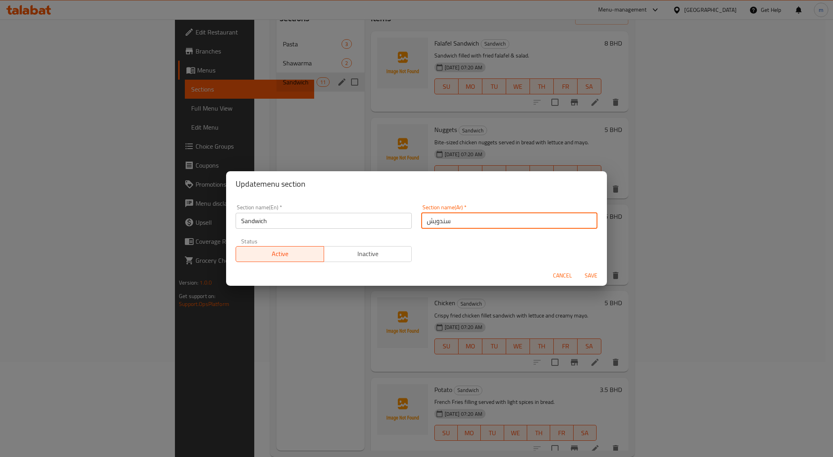  I want to click on button: Cancel, so click(563, 276).